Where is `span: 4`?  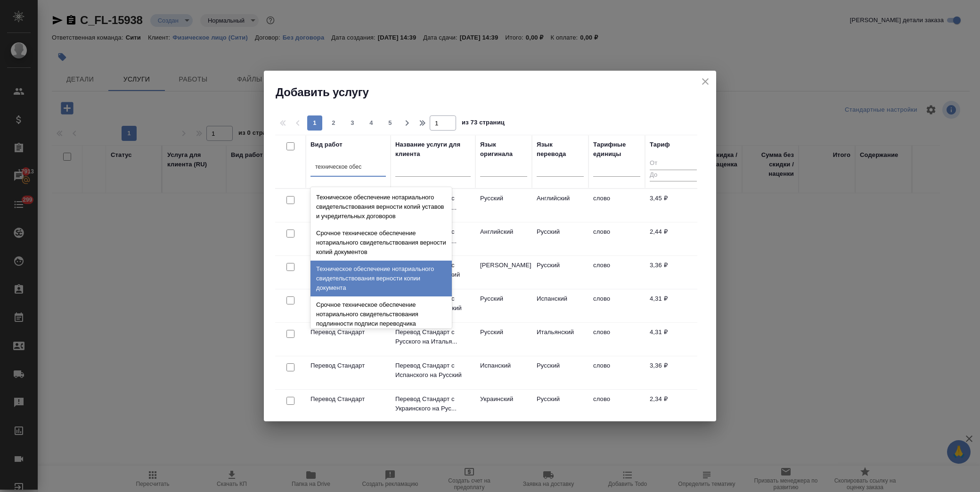
span: 4 is located at coordinates (372, 123).